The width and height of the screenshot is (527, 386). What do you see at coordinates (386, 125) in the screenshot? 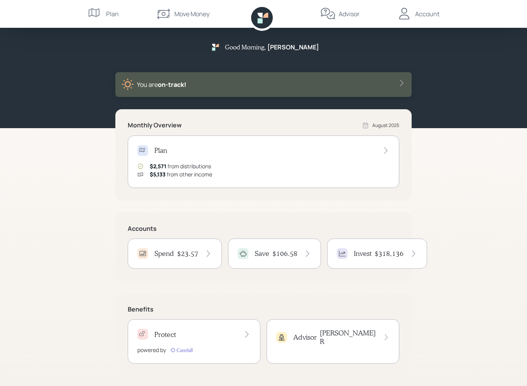
I see `div: August 2025` at bounding box center [386, 125].